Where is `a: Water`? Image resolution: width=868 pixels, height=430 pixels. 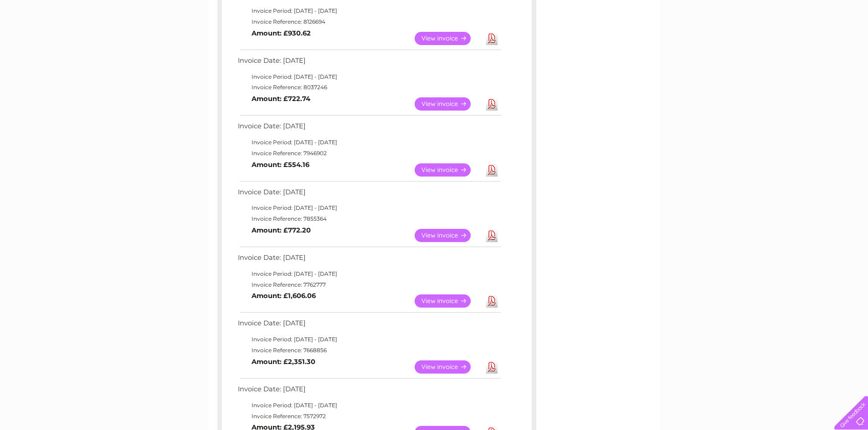 a: Water is located at coordinates (716, 42).